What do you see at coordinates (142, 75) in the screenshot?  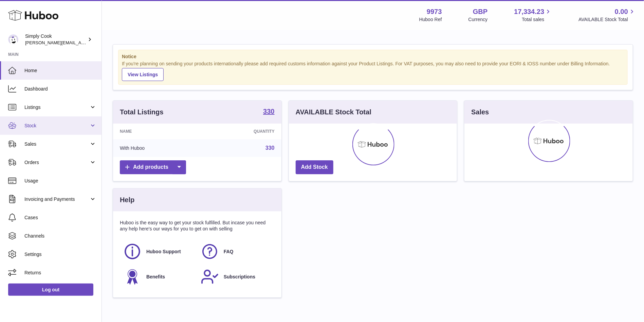 I see `a: View Listings` at bounding box center [142, 75].